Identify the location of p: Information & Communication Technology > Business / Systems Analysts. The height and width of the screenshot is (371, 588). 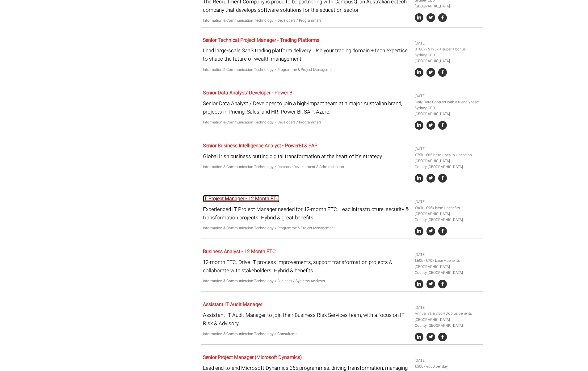
(307, 281).